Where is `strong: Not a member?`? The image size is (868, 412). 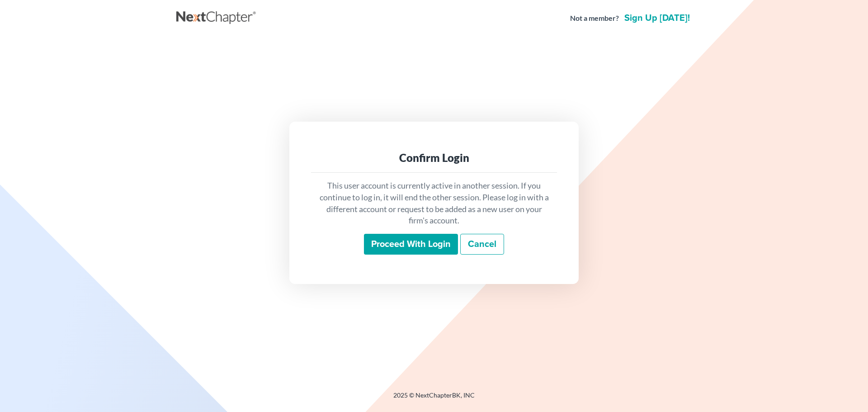
strong: Not a member? is located at coordinates (594, 18).